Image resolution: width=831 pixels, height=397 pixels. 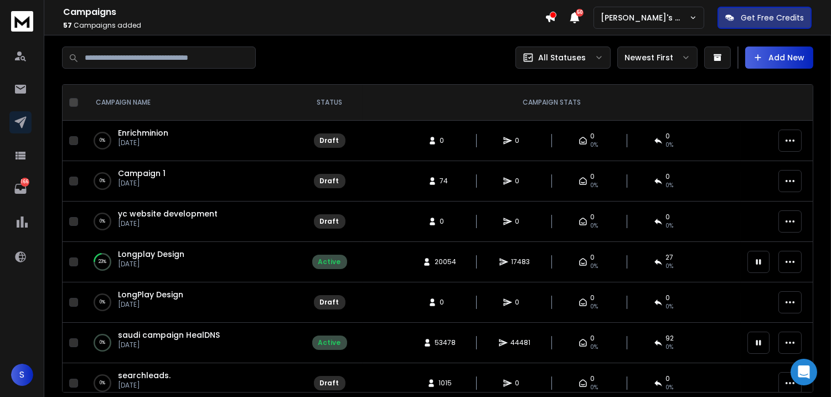 I want to click on span: 53478, so click(x=445, y=343).